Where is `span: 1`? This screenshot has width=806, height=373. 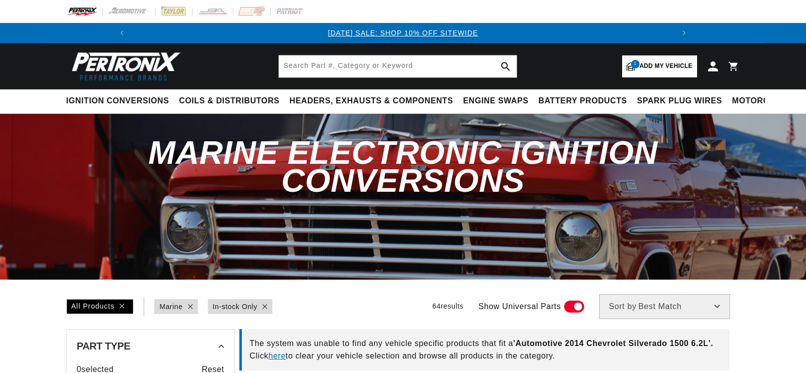
span: 1 is located at coordinates (635, 64).